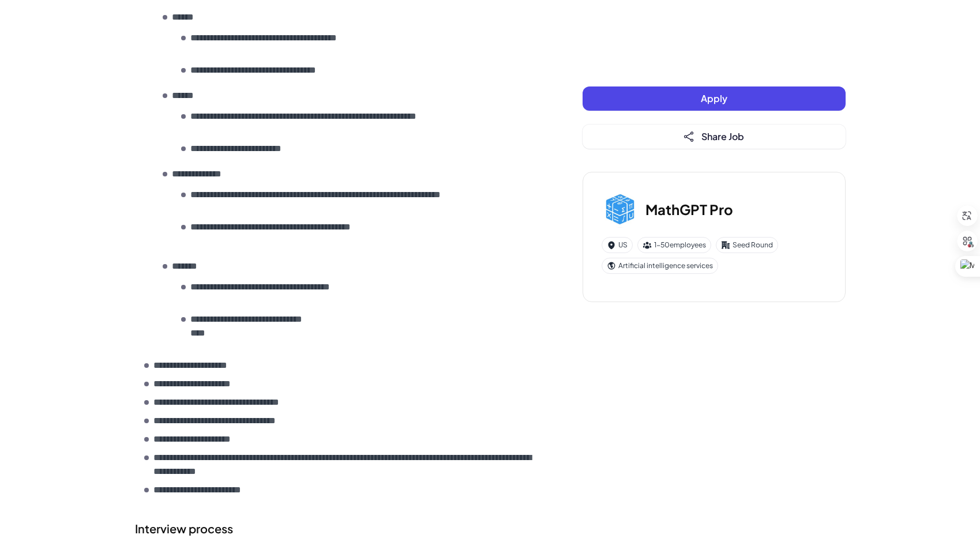  Describe the element at coordinates (617, 245) in the screenshot. I see `div: US` at that location.